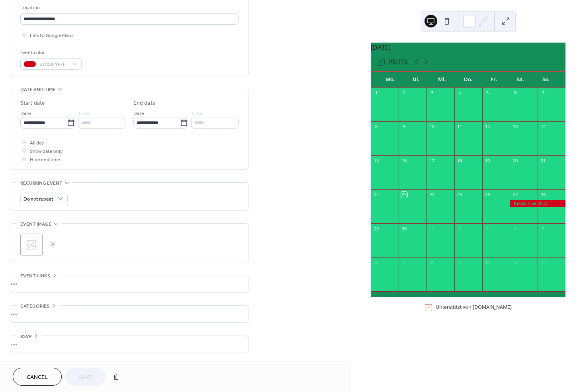 The height and width of the screenshot is (392, 585). What do you see at coordinates (390, 79) in the screenshot?
I see `div: Mo.` at bounding box center [390, 79].